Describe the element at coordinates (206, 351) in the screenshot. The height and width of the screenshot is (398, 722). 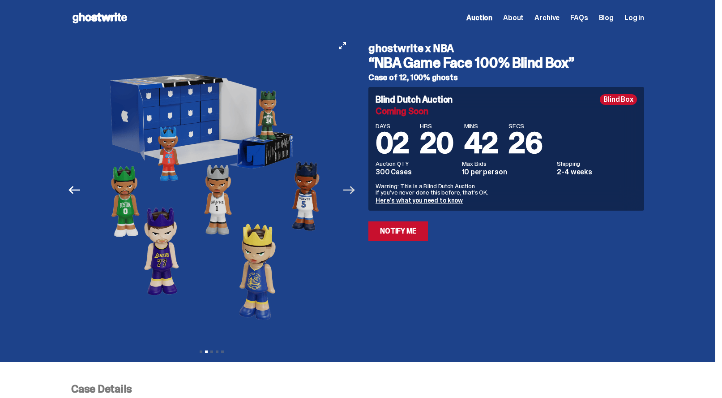
I see `button: View slide 2` at that location.